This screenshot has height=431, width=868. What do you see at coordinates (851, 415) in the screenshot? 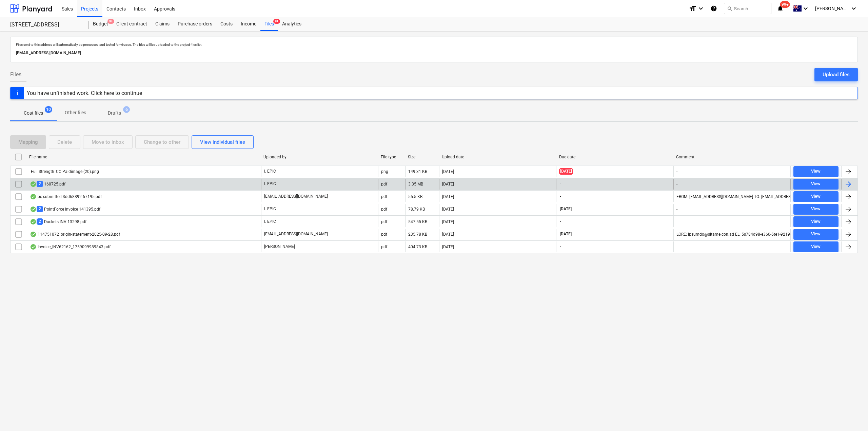
I see `div: Chat Widget` at bounding box center [851, 415].